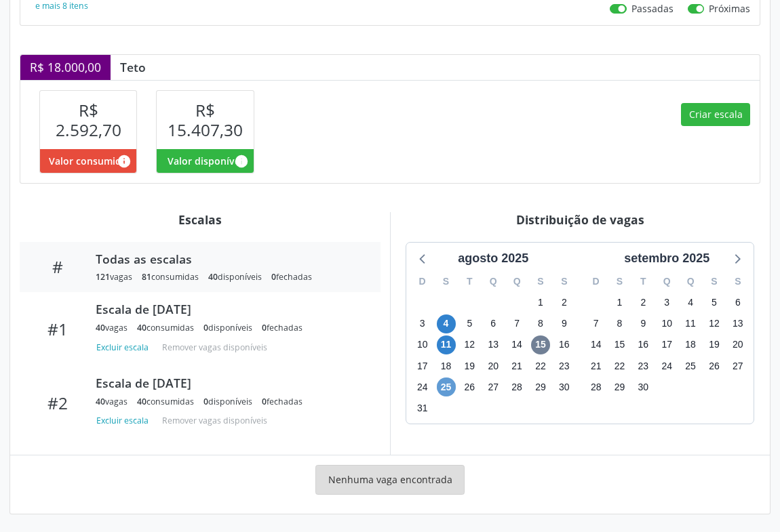 The width and height of the screenshot is (780, 532). I want to click on span: terça-feira, 16 de setembro de 2025, so click(643, 345).